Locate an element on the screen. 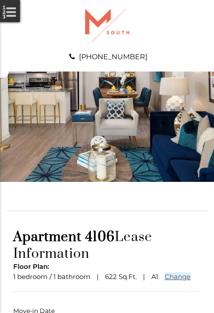  span: 622 is located at coordinates (111, 276).